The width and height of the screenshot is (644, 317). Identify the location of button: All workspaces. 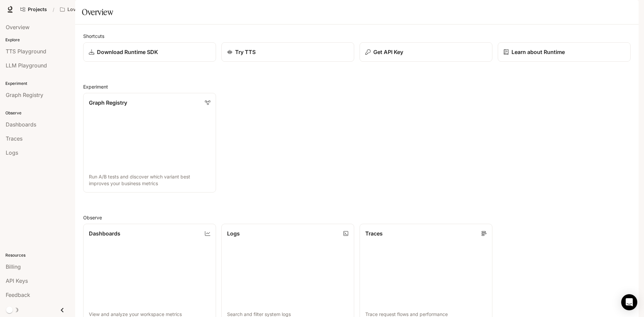
(84, 10).